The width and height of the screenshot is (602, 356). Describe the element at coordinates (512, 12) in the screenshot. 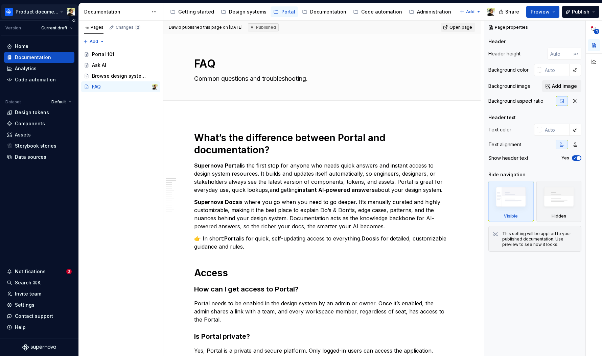

I see `span: Share` at that location.